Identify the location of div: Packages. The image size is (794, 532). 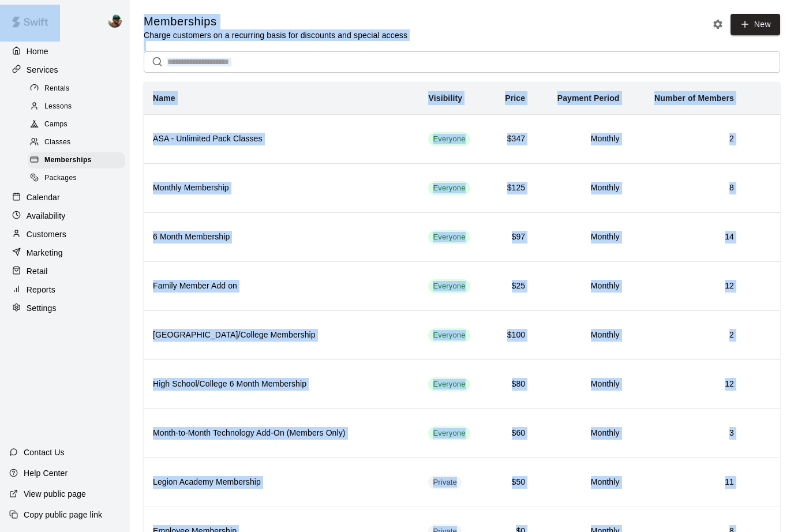
(76, 178).